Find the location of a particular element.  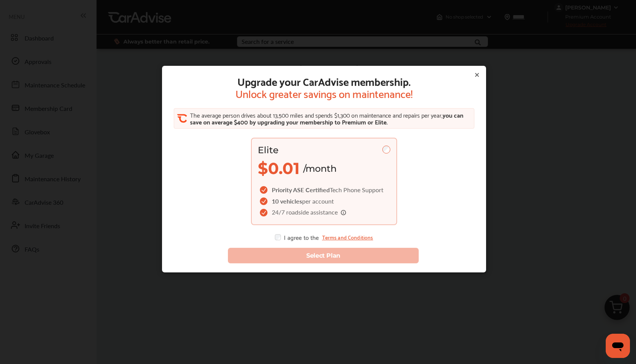

span: 10 vehicles is located at coordinates (287, 201).